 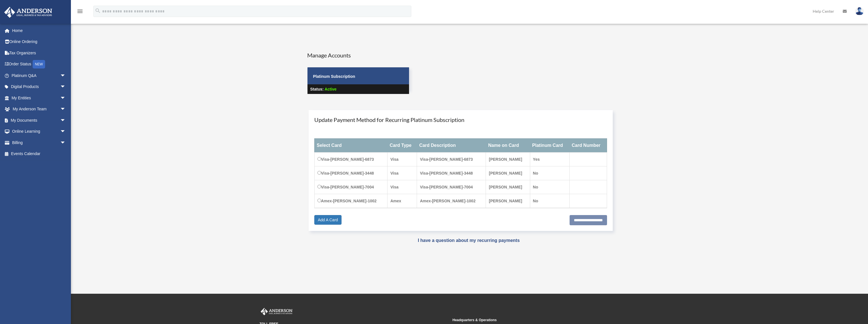 What do you see at coordinates (358, 56) in the screenshot?
I see `h4: Manage Accounts` at bounding box center [358, 56].